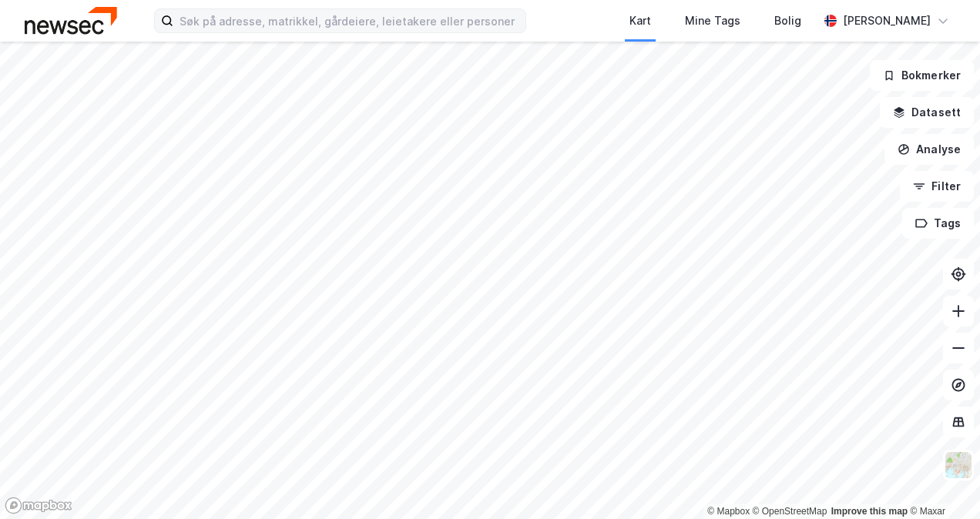  Describe the element at coordinates (942, 482) in the screenshot. I see `div: Kontrollprogram for chat` at that location.